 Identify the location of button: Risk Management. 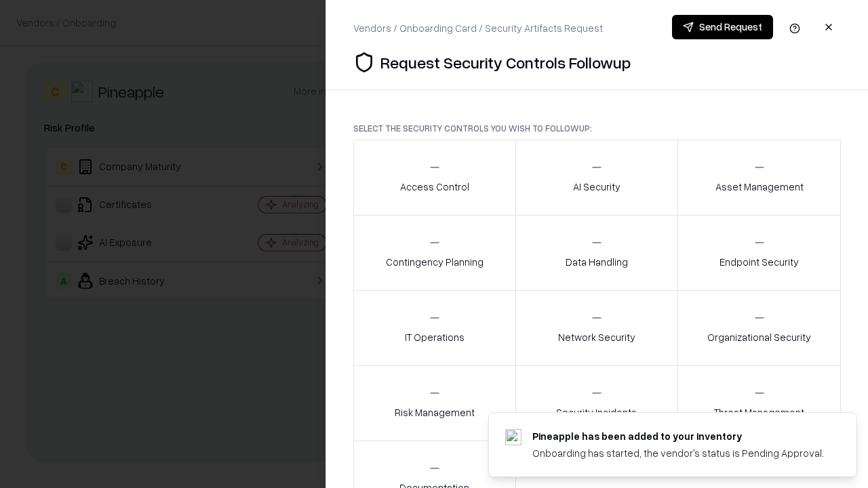
(434, 404).